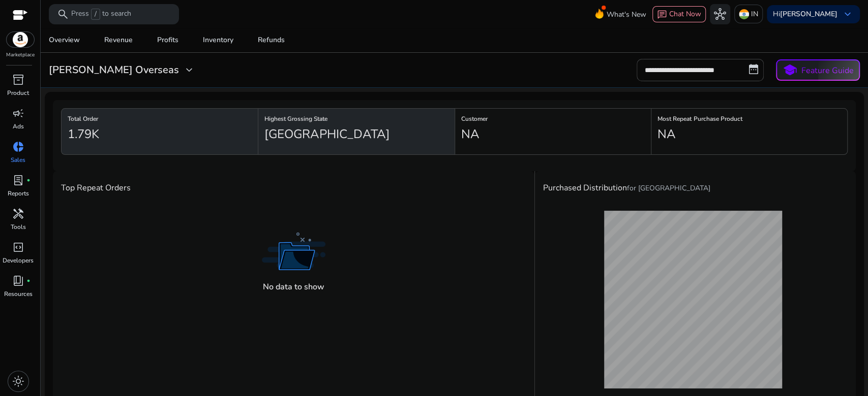  I want to click on span: What's New, so click(626, 14).